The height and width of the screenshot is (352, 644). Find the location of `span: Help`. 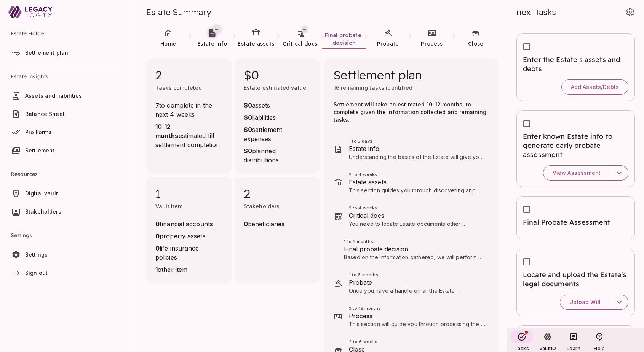

span: Help is located at coordinates (599, 349).